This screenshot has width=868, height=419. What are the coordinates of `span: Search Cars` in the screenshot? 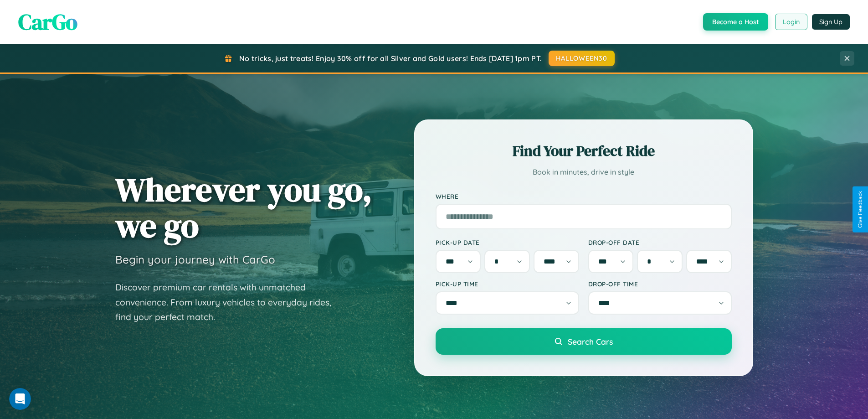 It's located at (590, 341).